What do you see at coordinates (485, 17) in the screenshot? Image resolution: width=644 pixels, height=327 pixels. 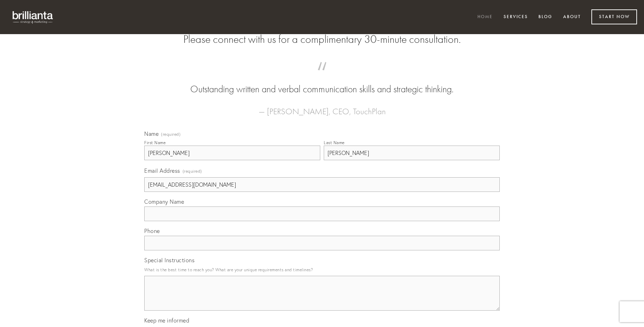 I see `a: Home` at bounding box center [485, 17].